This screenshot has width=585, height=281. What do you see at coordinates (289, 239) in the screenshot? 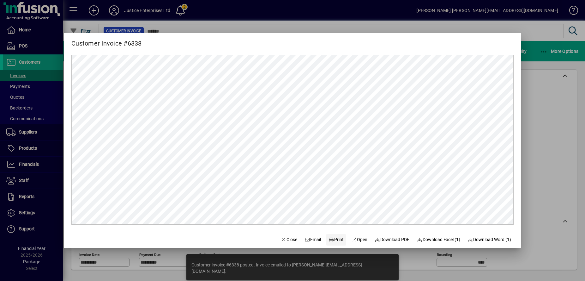
I see `span: Close` at bounding box center [289, 239].